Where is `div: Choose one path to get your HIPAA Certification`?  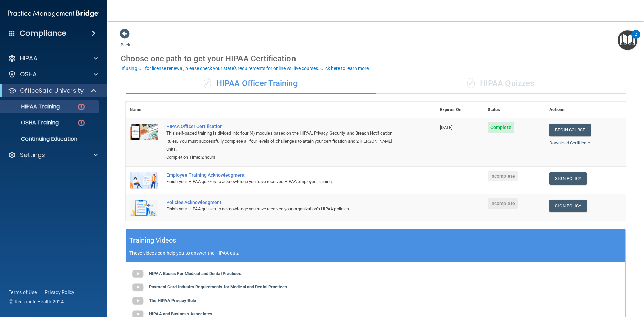 div: Choose one path to get your HIPAA Certification is located at coordinates (376, 59).